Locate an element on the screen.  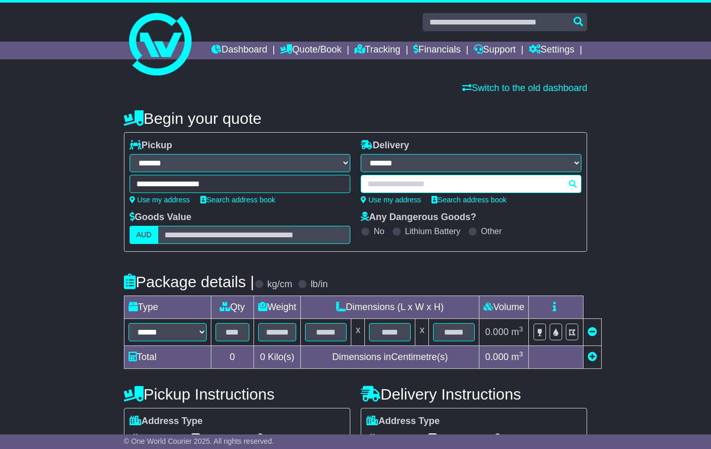
label: kg/cm is located at coordinates (280, 285).